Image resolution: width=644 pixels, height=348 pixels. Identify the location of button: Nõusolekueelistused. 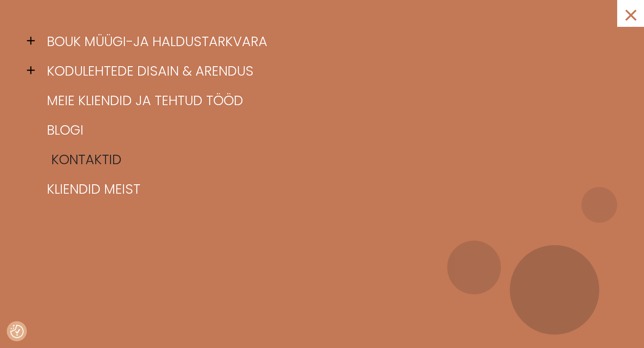
(17, 332).